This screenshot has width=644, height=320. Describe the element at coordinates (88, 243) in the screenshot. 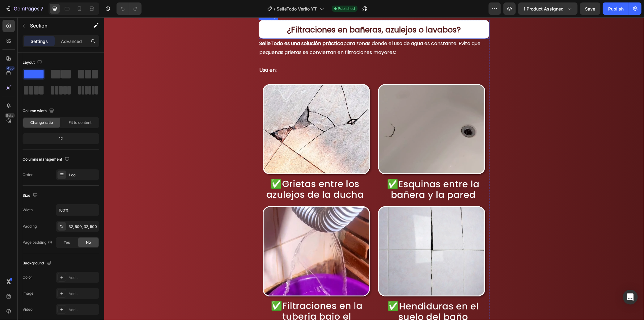

I see `span: No` at that location.